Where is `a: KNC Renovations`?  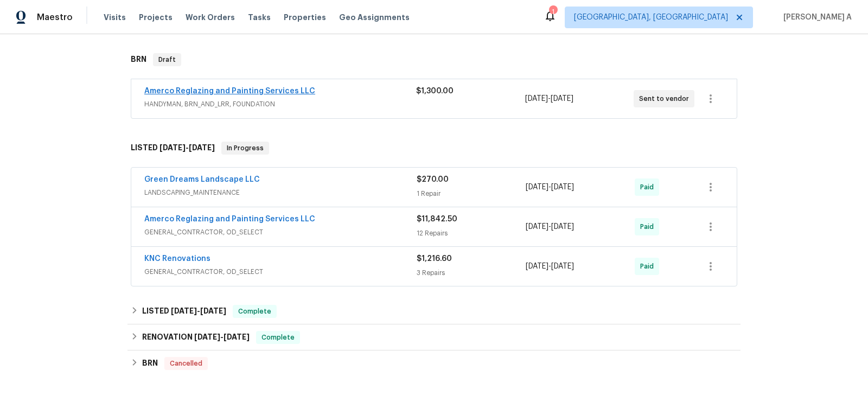
a: KNC Renovations is located at coordinates (177, 259).